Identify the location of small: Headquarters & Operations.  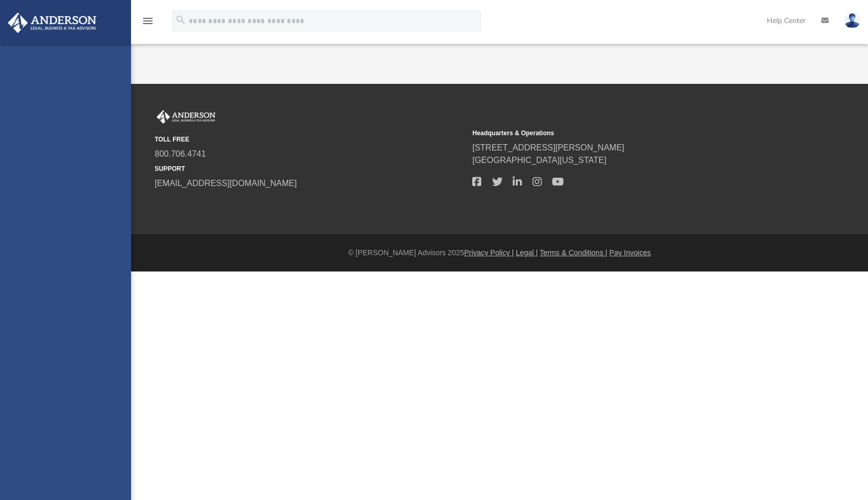
(627, 133).